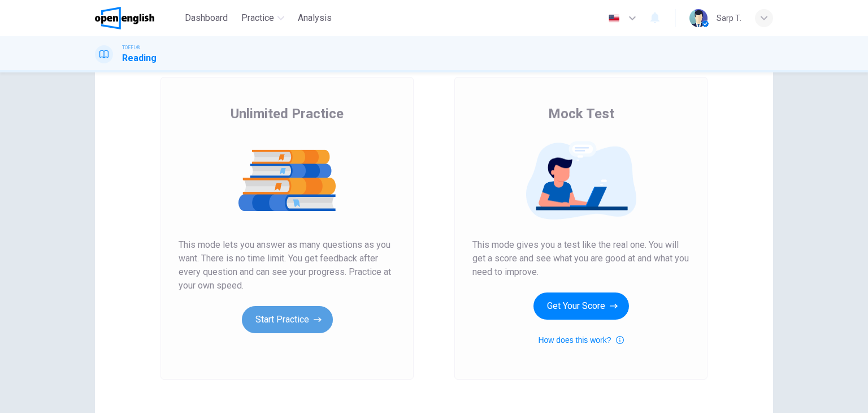 The image size is (868, 413). What do you see at coordinates (125, 18) in the screenshot?
I see `img: OpenEnglish logo` at bounding box center [125, 18].